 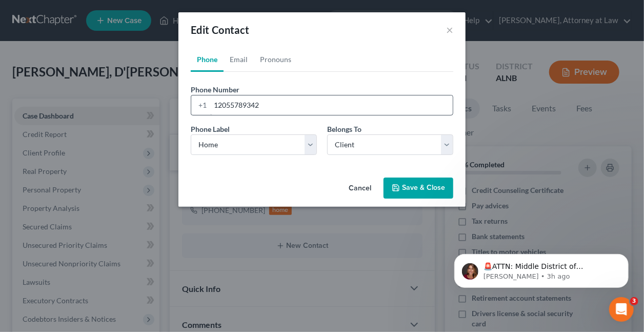 I want to click on button: Save & Close, so click(x=418, y=188).